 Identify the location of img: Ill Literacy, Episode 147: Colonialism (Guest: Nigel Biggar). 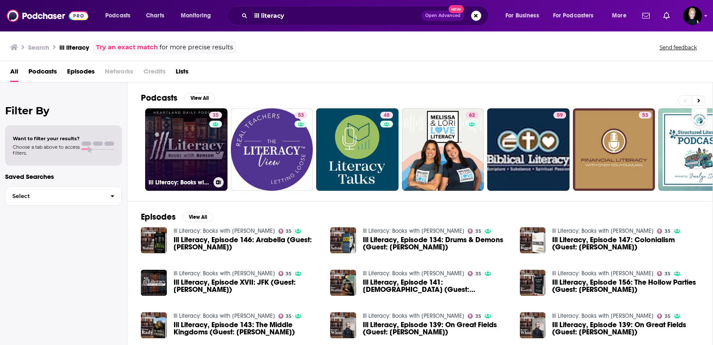
(533, 240).